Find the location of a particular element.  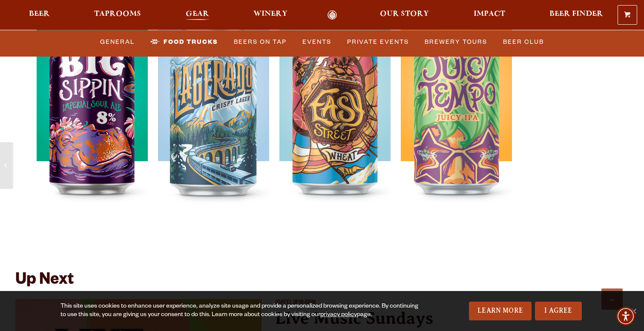

a: Taprooms is located at coordinates (118, 15).